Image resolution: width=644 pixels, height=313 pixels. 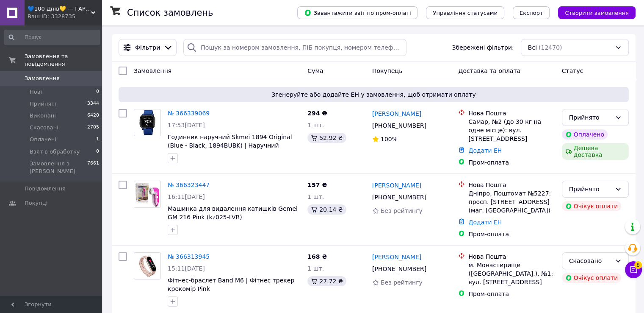 I want to click on button: Завантажити звіт по пром-оплаті, so click(x=357, y=13).